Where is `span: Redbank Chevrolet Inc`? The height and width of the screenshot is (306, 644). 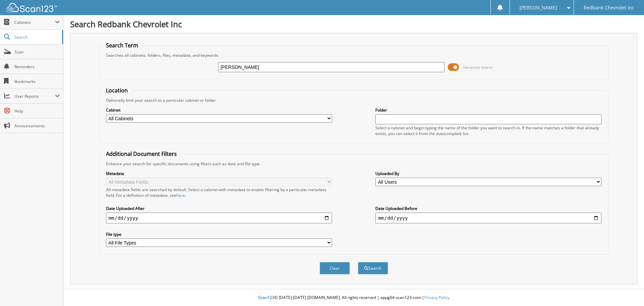 span: Redbank Chevrolet Inc is located at coordinates (609, 8).